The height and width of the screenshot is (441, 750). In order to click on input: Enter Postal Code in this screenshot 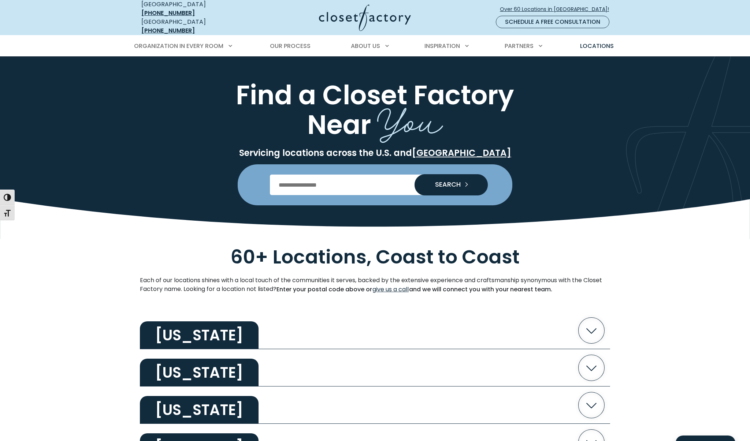, I will do `click(375, 185)`.